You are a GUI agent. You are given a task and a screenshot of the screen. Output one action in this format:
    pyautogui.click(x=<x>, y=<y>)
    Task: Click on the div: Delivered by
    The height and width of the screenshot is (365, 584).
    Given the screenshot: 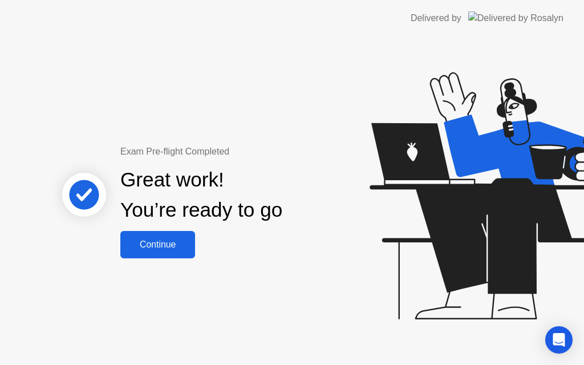 What is the action you would take?
    pyautogui.click(x=436, y=18)
    